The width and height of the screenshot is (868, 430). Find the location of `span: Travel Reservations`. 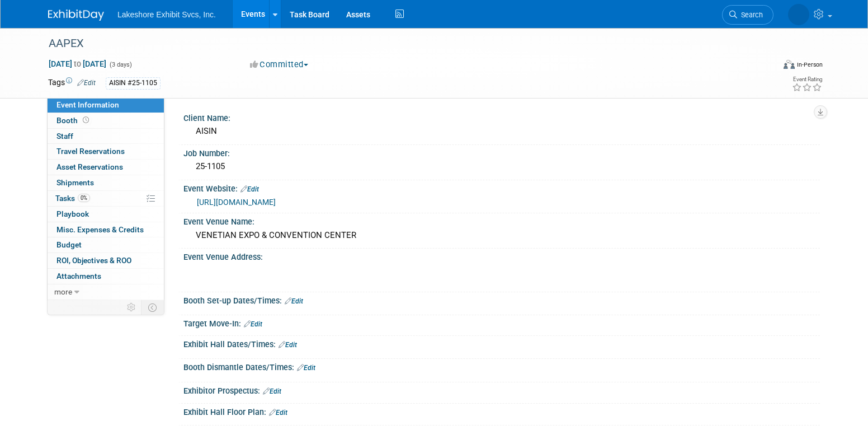

span: Travel Reservations is located at coordinates (91, 151).